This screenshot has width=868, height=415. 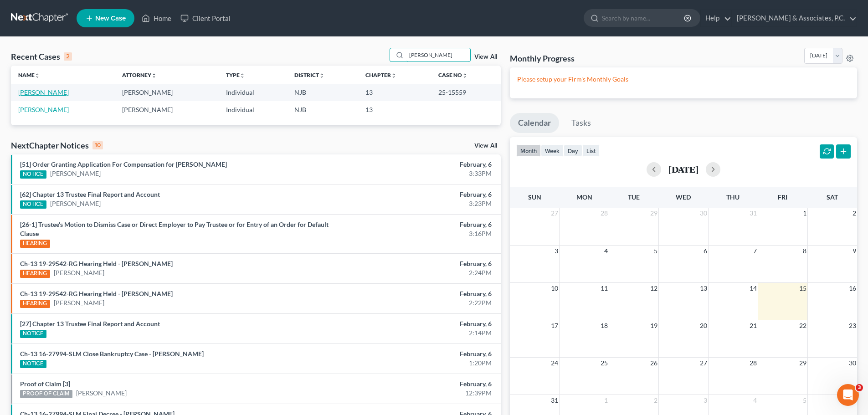 I want to click on span: 5, so click(x=805, y=401).